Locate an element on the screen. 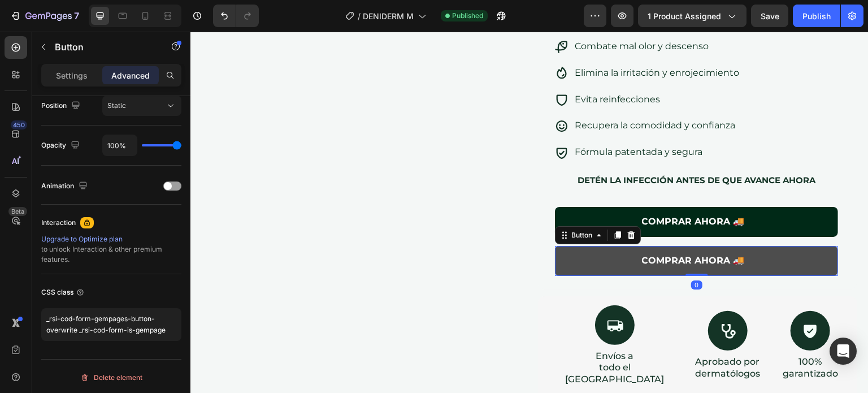  button: 1 product assigned is located at coordinates (692, 15).